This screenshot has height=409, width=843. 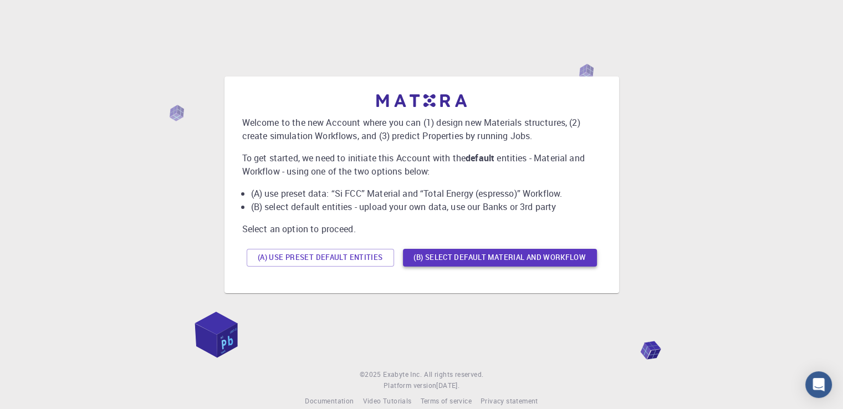 I want to click on a: Video Tutorials, so click(x=387, y=401).